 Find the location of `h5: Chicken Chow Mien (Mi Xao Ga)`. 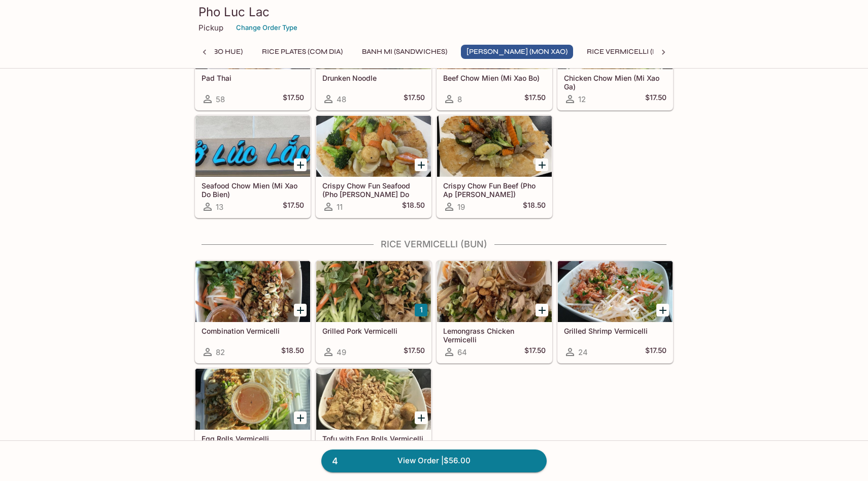

h5: Chicken Chow Mien (Mi Xao Ga) is located at coordinates (616, 81).